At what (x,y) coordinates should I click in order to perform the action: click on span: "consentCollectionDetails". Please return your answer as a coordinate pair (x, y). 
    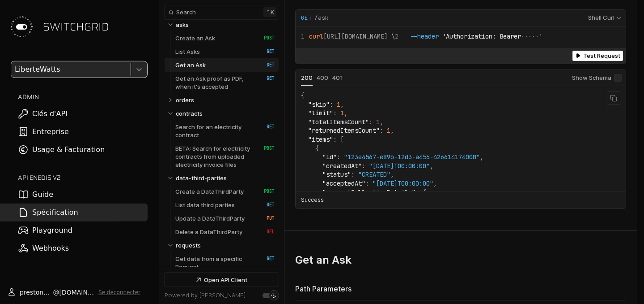
    Looking at the image, I should click on (369, 192).